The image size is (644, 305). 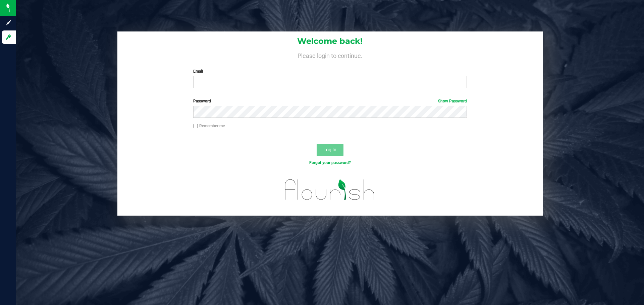 What do you see at coordinates (330, 163) in the screenshot?
I see `a: Forgot your password?` at bounding box center [330, 163].